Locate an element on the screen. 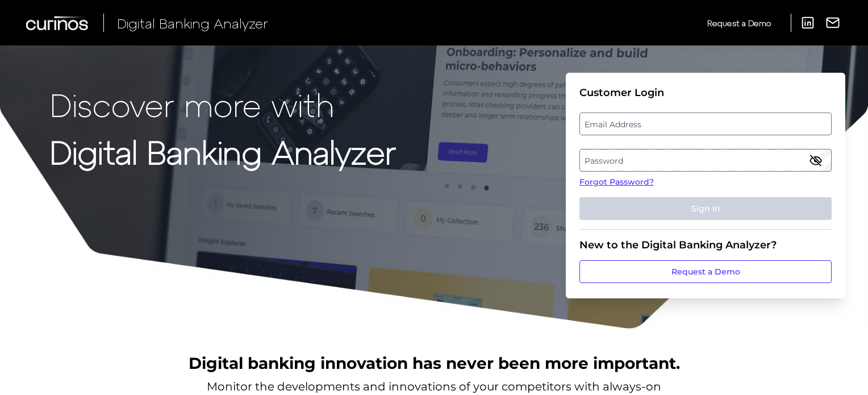  a: Forgot Password? is located at coordinates (706, 182).